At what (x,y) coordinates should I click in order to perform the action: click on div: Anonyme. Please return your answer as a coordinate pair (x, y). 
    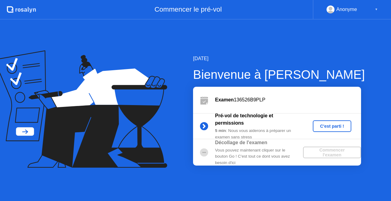
    Looking at the image, I should click on (347, 9).